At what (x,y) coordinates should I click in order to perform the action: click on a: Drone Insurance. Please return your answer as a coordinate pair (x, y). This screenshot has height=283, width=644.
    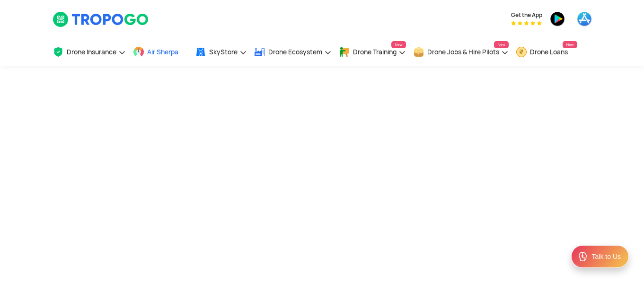
    Looking at the image, I should click on (89, 52).